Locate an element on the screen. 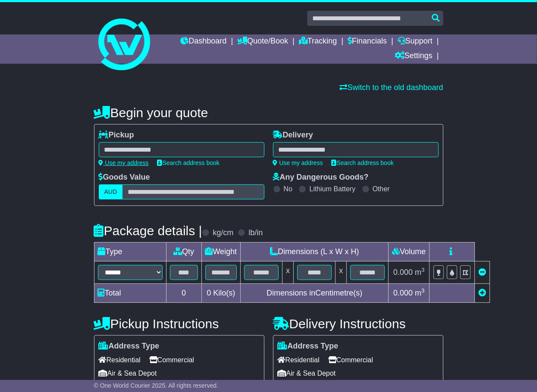 The height and width of the screenshot is (392, 537). a: Tracking is located at coordinates (318, 42).